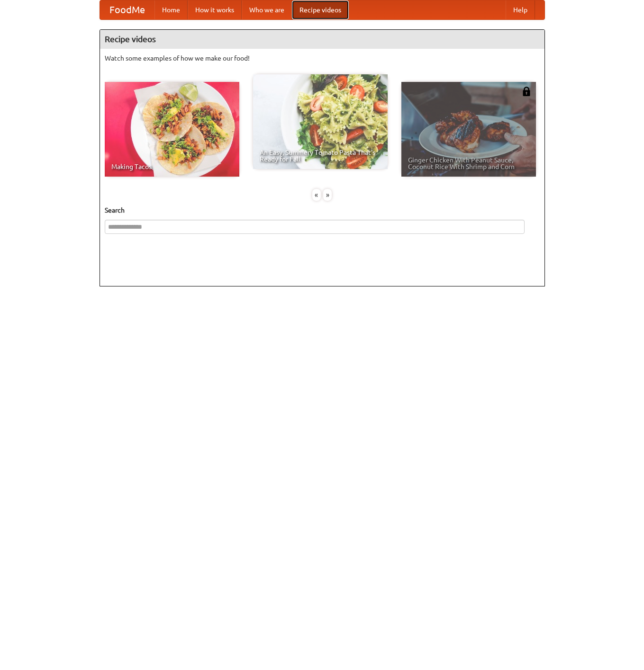 This screenshot has height=670, width=644. What do you see at coordinates (214, 10) in the screenshot?
I see `a: How it works` at bounding box center [214, 10].